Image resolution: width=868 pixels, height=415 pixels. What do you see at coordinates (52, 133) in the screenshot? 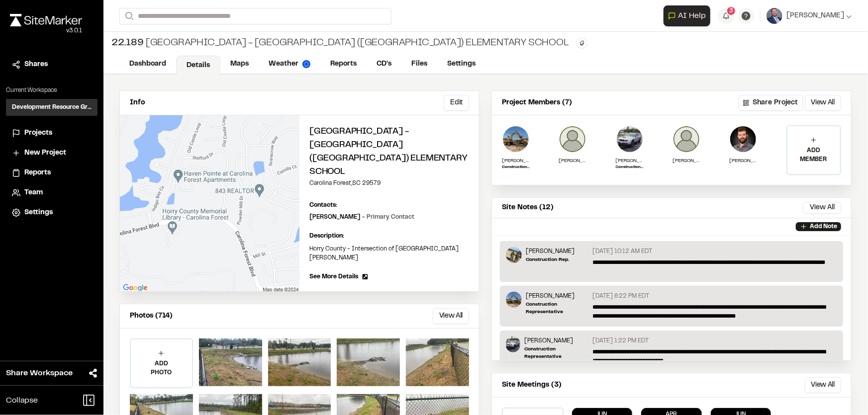
I see `a: Projects` at bounding box center [52, 133].